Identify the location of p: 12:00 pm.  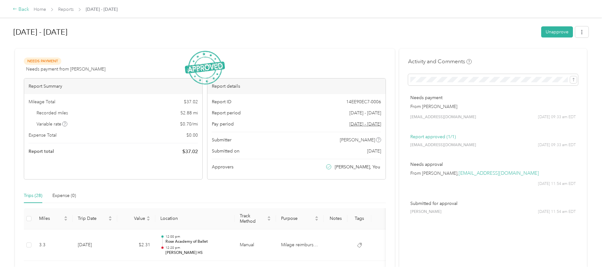
(198, 237).